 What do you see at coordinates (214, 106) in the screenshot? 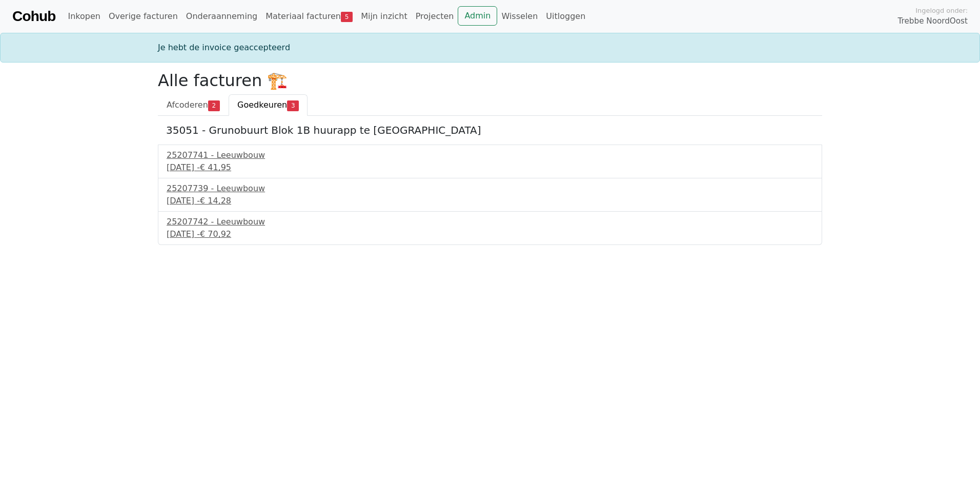
I see `span: 2` at bounding box center [214, 106].